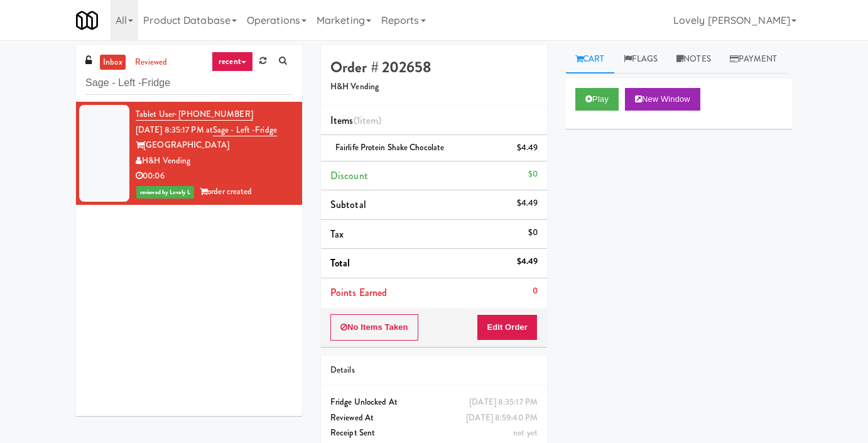 The width and height of the screenshot is (868, 443). What do you see at coordinates (535, 291) in the screenshot?
I see `div: 0` at bounding box center [535, 291].